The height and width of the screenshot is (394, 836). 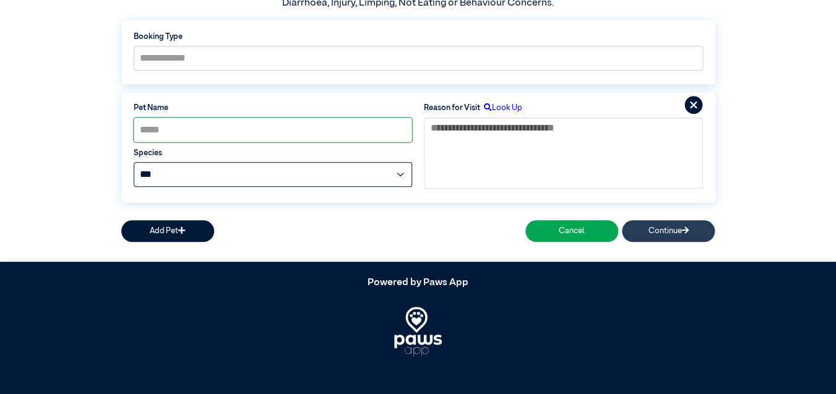 I want to click on button: Cancel, so click(x=571, y=231).